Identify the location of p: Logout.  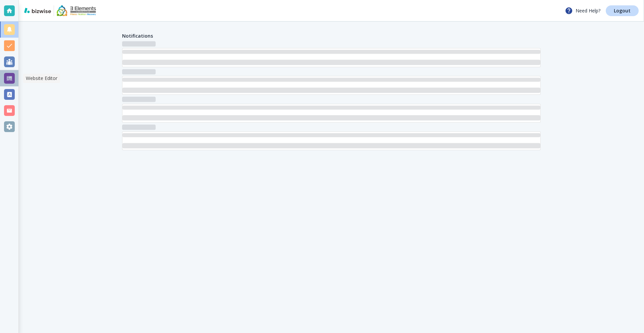
(622, 11).